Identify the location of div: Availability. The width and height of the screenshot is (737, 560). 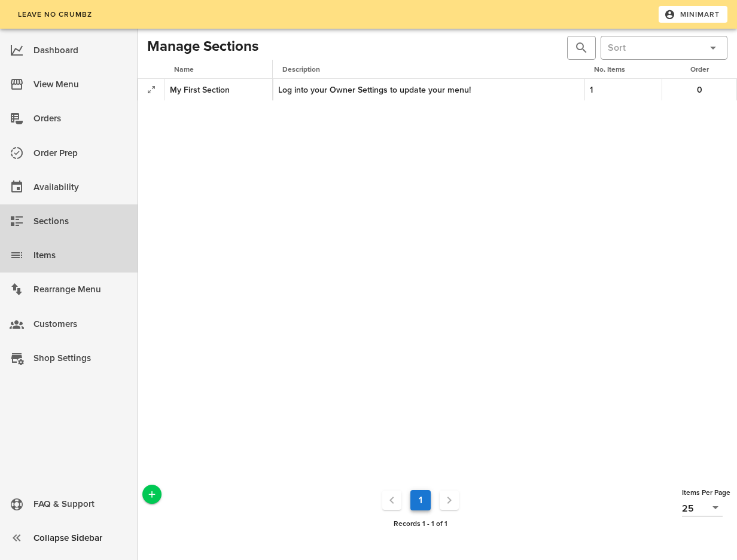
(81, 187).